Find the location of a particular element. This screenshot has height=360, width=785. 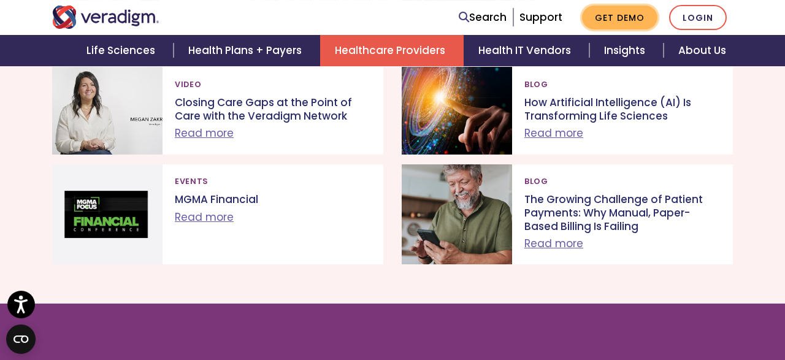

a: Healthcare Providers is located at coordinates (392, 50).